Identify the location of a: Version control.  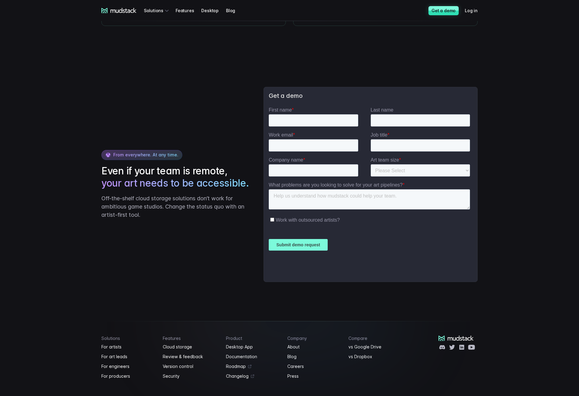
(191, 367).